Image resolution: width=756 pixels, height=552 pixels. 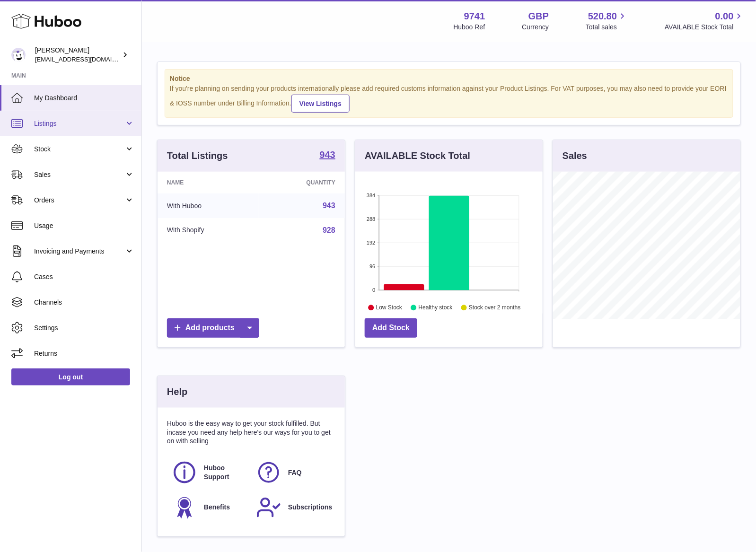 What do you see at coordinates (724, 16) in the screenshot?
I see `span: 0.00` at bounding box center [724, 16].